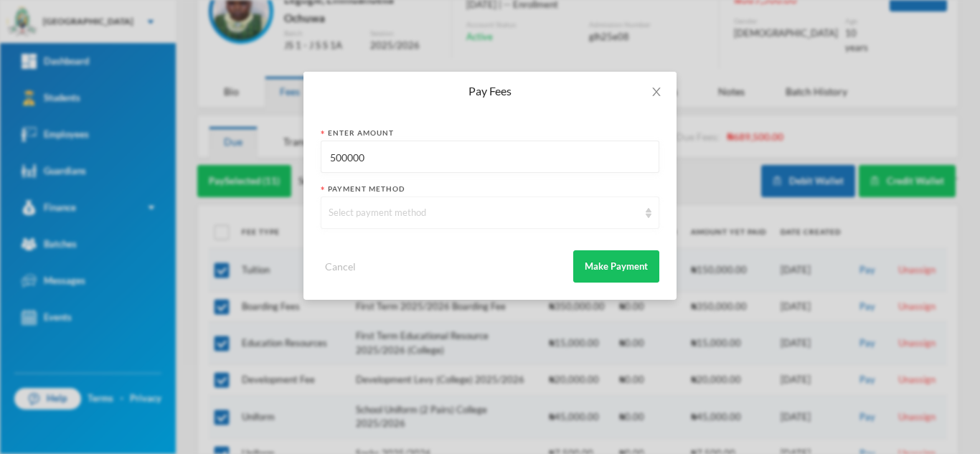  I want to click on button: Make Payment, so click(616, 266).